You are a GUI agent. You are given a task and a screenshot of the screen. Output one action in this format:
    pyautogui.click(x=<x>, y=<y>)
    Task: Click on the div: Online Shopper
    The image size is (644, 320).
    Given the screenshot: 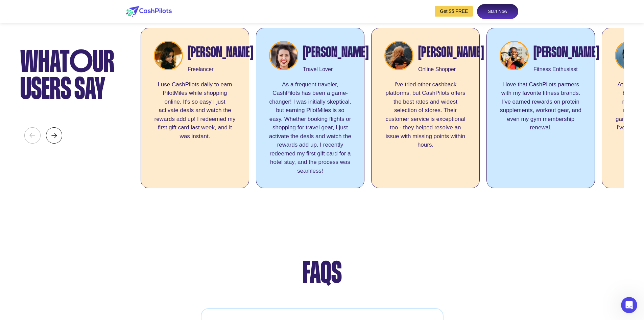 What is the action you would take?
    pyautogui.click(x=451, y=69)
    